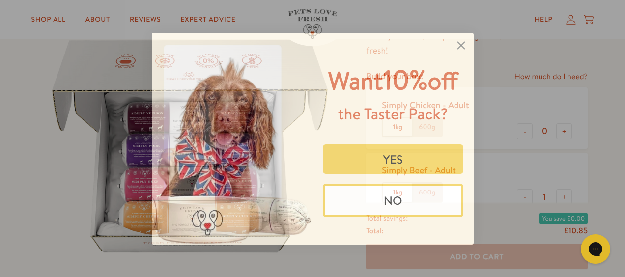  I want to click on button: NO, so click(393, 200).